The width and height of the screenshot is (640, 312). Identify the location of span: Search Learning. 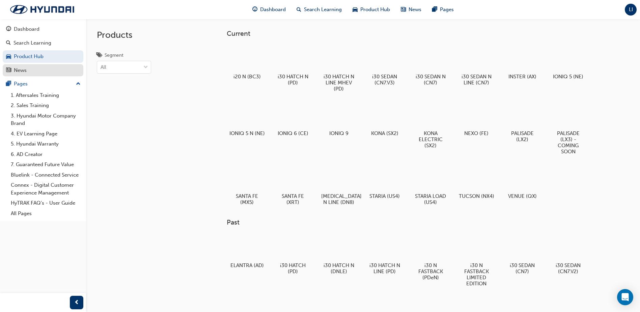
(323, 9).